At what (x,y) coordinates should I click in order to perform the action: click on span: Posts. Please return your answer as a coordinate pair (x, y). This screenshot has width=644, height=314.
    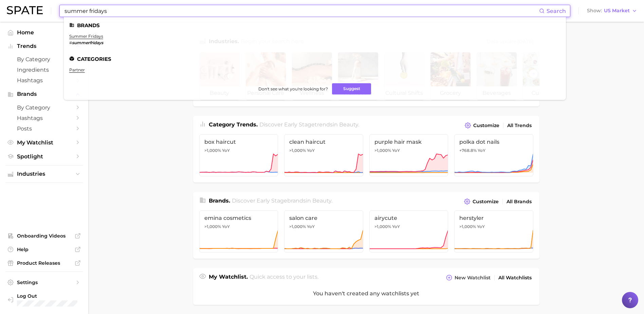
    Looking at the image, I should click on (44, 128).